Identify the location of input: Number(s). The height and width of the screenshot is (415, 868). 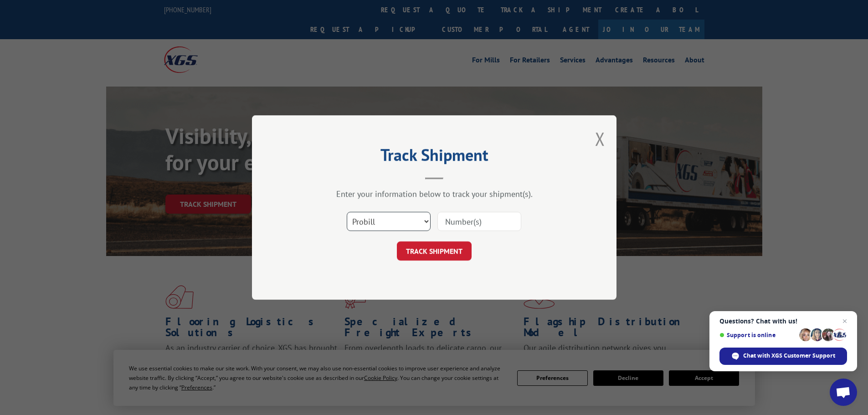
(480, 222).